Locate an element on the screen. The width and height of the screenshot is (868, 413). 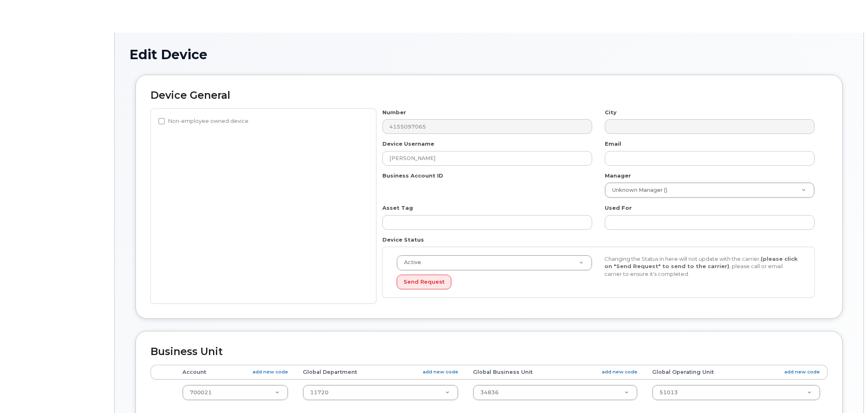
a: 34836 is located at coordinates (555, 392).